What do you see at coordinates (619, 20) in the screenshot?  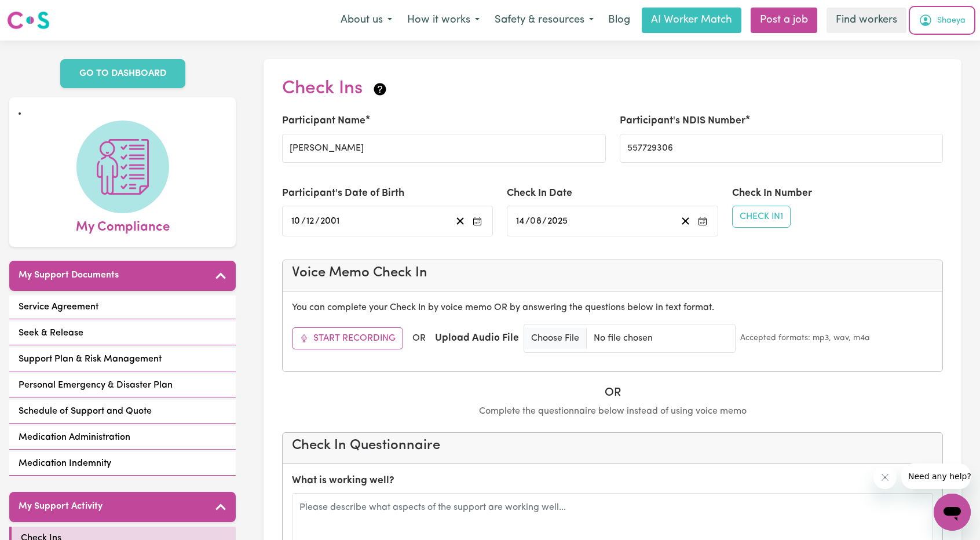 I see `a: Blog` at bounding box center [619, 20].